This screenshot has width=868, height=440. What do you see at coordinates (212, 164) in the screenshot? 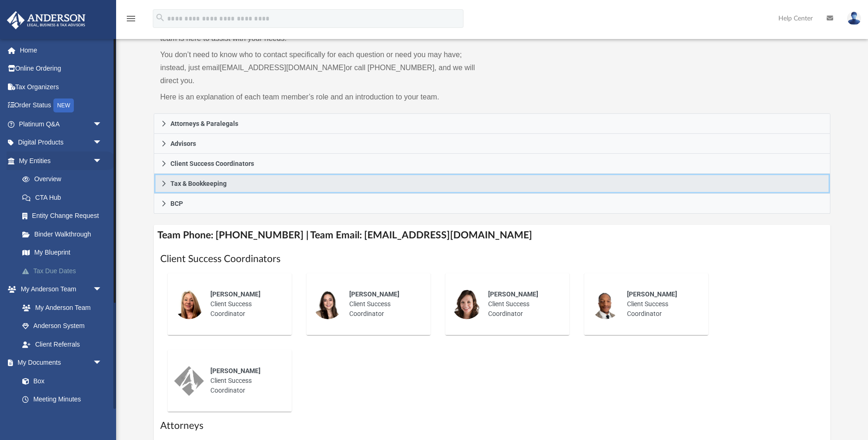
I see `span: Client Success Coordinators` at bounding box center [212, 164].